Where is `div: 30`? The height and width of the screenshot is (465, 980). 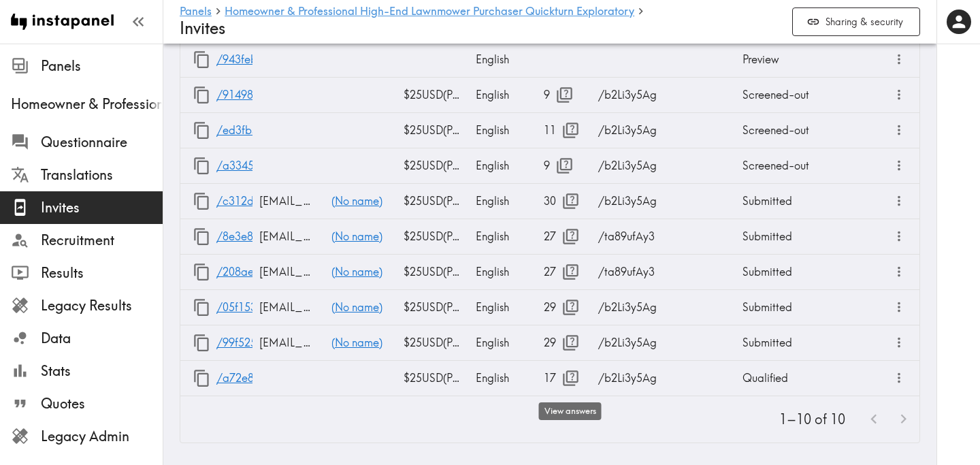 div: 30 is located at coordinates (564, 201).